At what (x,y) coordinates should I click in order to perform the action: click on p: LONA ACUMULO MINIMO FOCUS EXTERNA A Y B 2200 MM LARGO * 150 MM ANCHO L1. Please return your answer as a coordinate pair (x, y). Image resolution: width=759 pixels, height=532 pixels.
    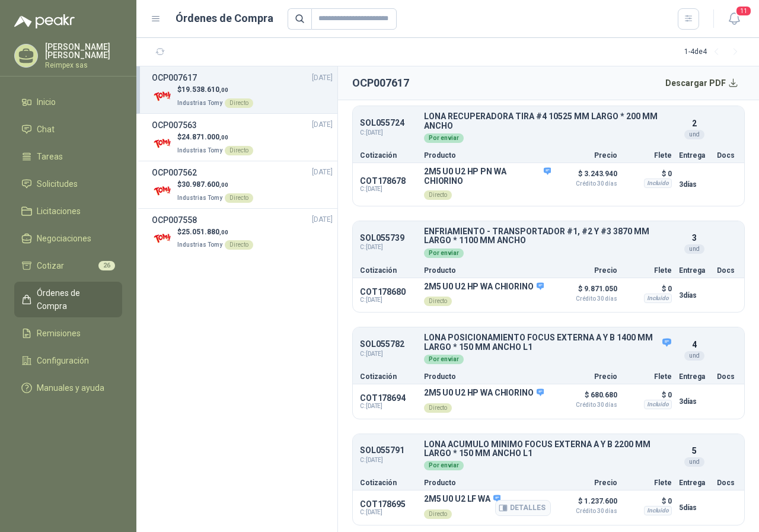
    Looking at the image, I should click on (548, 449).